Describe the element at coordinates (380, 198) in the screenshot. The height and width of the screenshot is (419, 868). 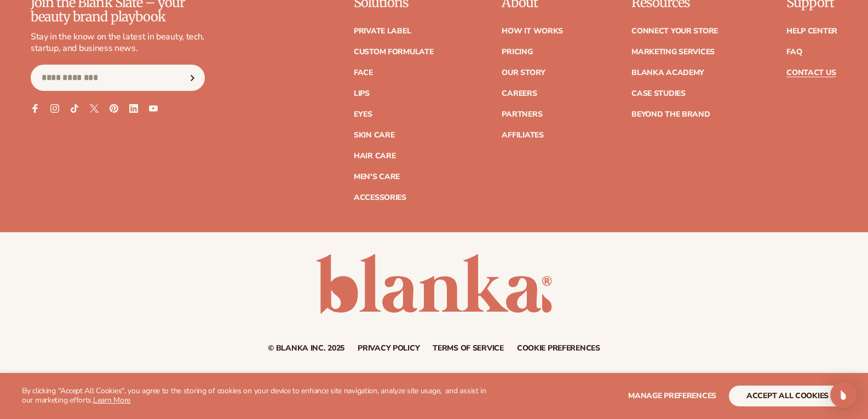
I see `a: Accessories` at that location.